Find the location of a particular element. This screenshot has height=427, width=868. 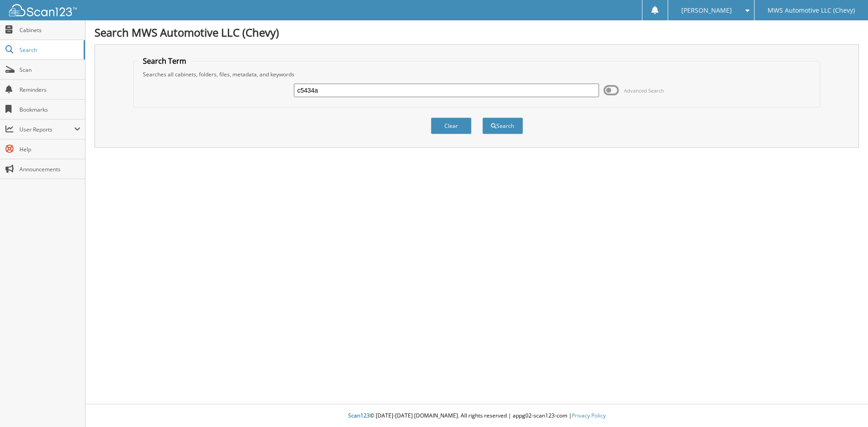

div: Searches all cabinets, folders, files, metadata, and keywords is located at coordinates (477, 74).